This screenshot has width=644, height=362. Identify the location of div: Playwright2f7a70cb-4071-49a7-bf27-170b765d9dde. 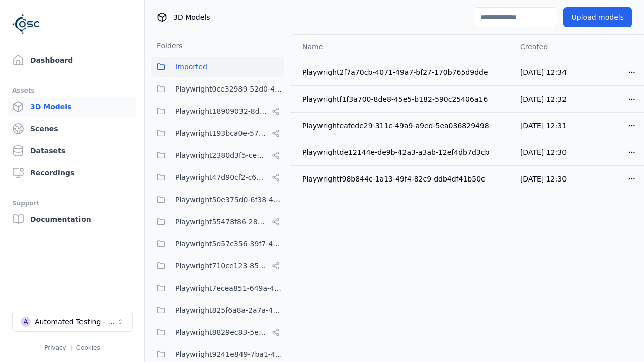
(403, 72).